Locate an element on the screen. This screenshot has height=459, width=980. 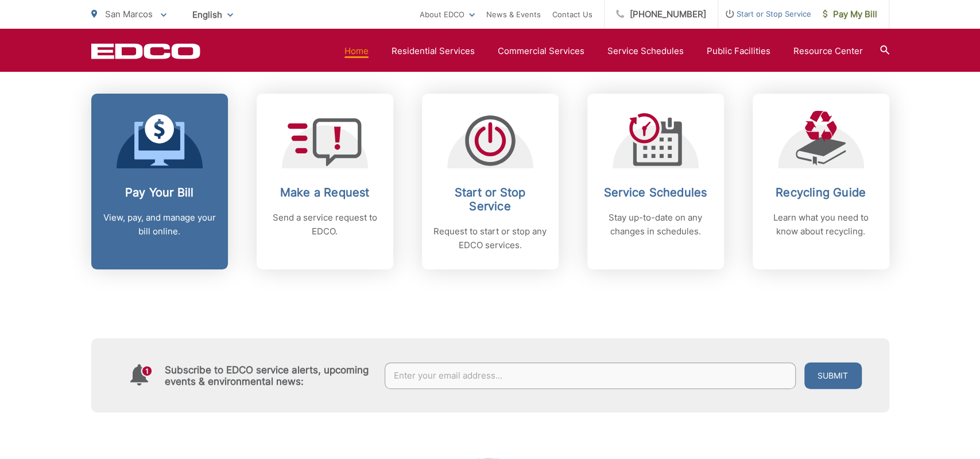
p: Learn what you need to know about recycling. is located at coordinates (821, 225).